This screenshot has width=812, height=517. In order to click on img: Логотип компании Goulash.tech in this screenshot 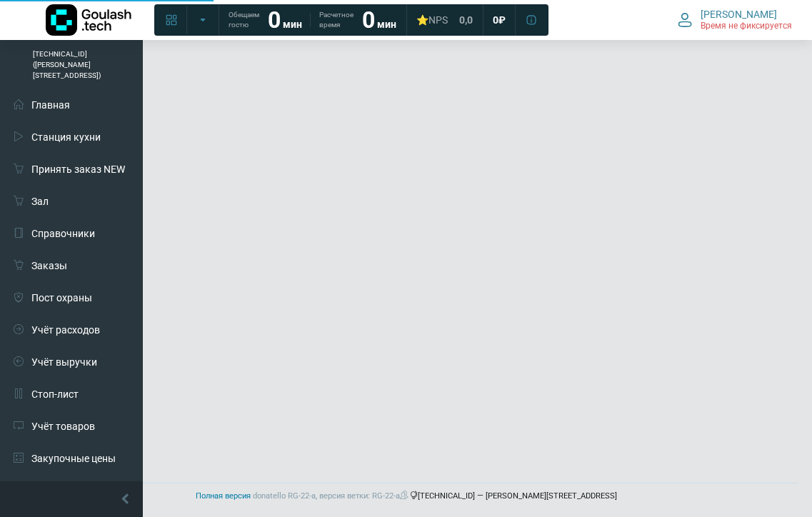, I will do `click(89, 20)`.